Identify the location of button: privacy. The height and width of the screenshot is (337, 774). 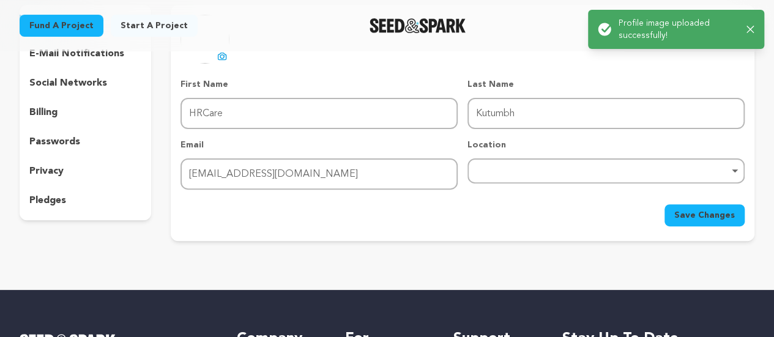
(85, 171).